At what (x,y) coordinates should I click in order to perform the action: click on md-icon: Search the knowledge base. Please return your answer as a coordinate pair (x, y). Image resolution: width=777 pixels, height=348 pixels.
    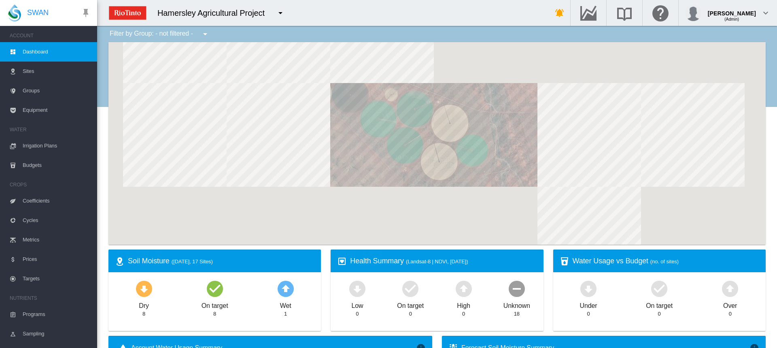
    Looking at the image, I should click on (624, 13).